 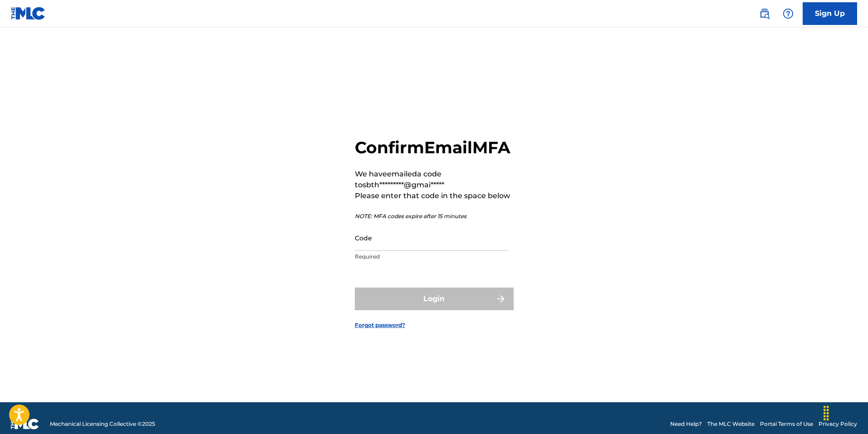 What do you see at coordinates (28, 13) in the screenshot?
I see `img: MLC Logo` at bounding box center [28, 13].